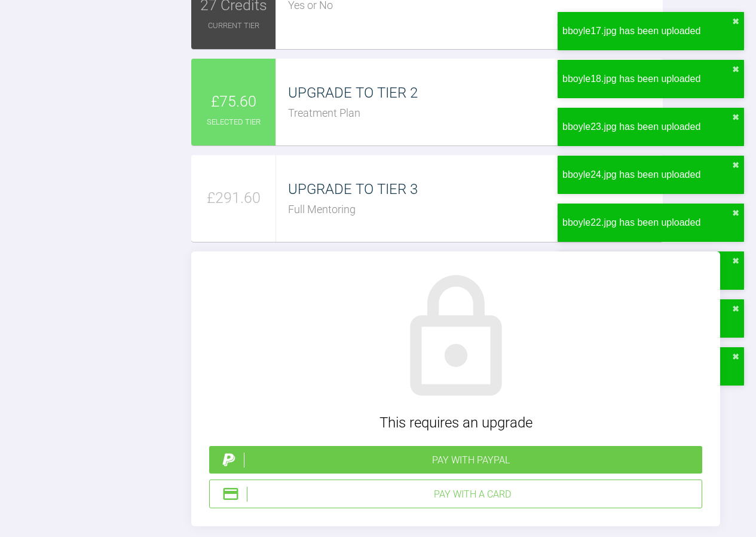  Describe the element at coordinates (472, 494) in the screenshot. I see `div: Pay with a Card` at that location.